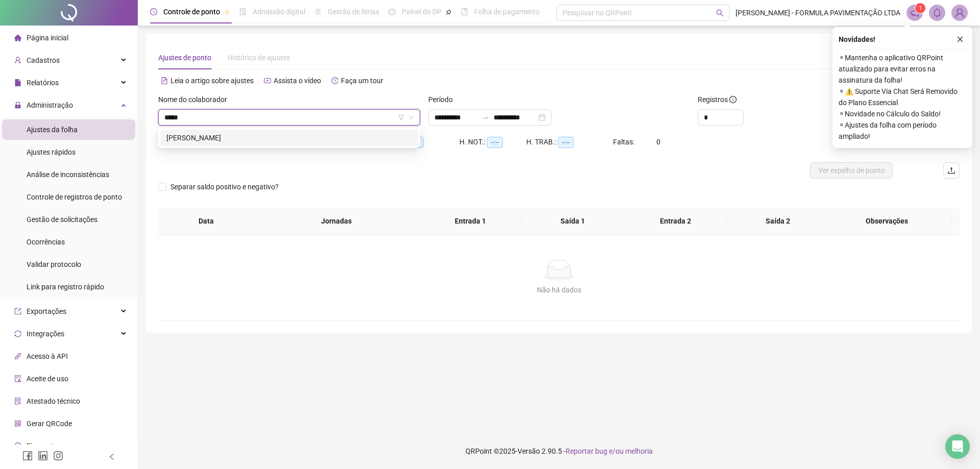  What do you see at coordinates (335, 81) in the screenshot?
I see `span: history` at bounding box center [335, 81].